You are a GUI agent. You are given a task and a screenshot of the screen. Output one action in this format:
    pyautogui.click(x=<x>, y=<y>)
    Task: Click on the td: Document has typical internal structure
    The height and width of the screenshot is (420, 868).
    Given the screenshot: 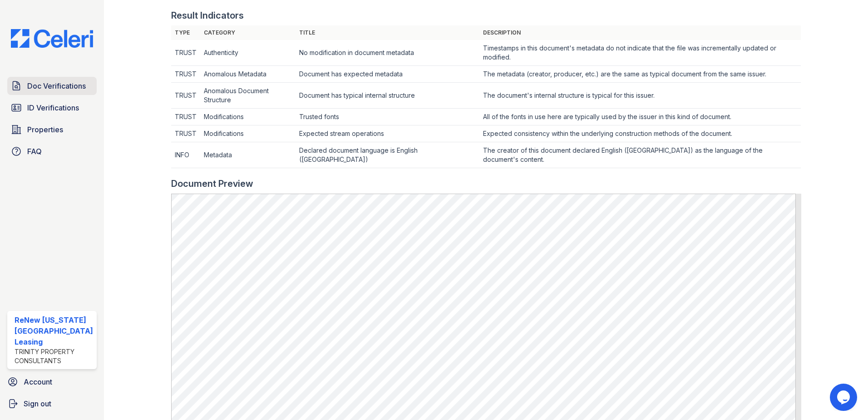 What is the action you would take?
    pyautogui.click(x=388, y=95)
    